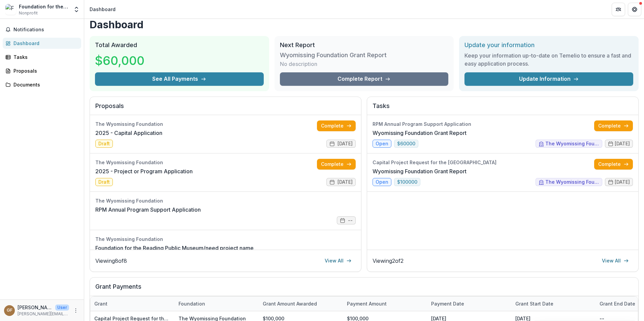 This screenshot has height=321, width=644. I want to click on div: Grant end date, so click(617, 304).